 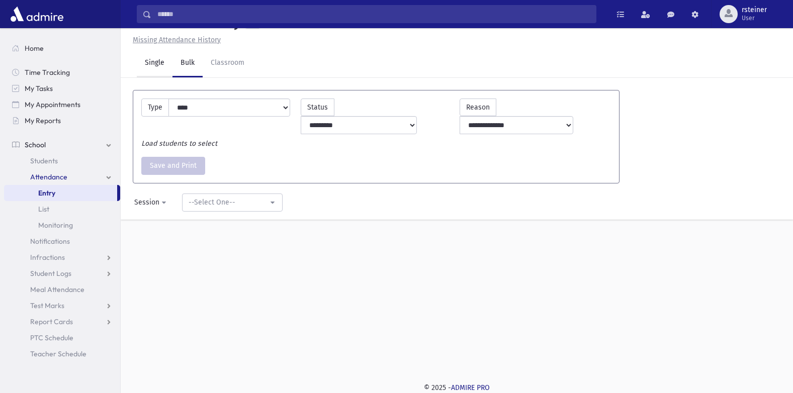 What do you see at coordinates (62, 161) in the screenshot?
I see `a: Students` at bounding box center [62, 161].